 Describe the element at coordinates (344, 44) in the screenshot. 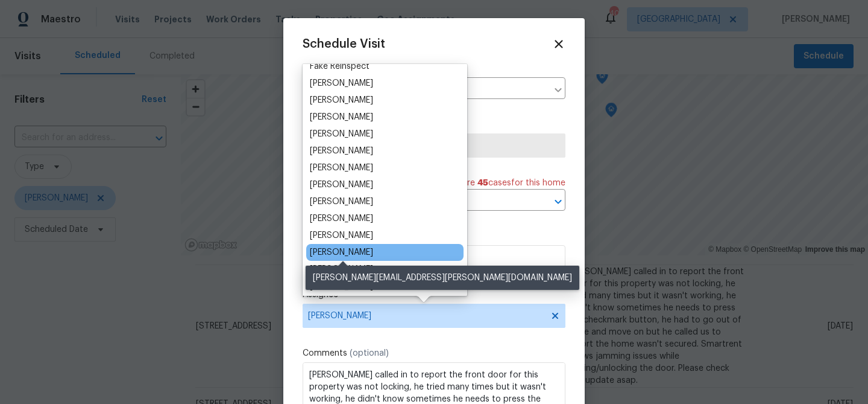

I see `span: Schedule Visit` at that location.